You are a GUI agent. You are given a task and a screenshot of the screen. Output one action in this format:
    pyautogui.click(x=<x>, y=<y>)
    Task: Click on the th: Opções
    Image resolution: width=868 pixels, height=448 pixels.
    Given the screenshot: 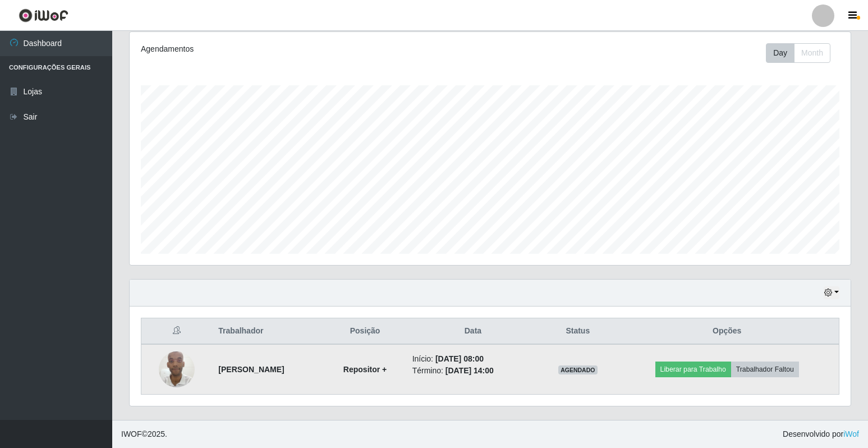 What is the action you would take?
    pyautogui.click(x=727, y=331)
    